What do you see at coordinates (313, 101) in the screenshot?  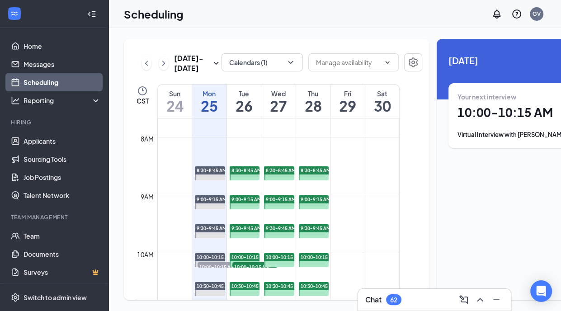 I see `a: August 28, 2025` at bounding box center [313, 101].